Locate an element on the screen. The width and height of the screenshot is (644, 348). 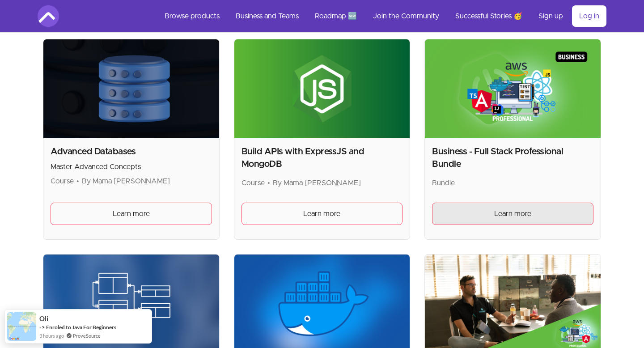
a: Sign up is located at coordinates (551, 16).